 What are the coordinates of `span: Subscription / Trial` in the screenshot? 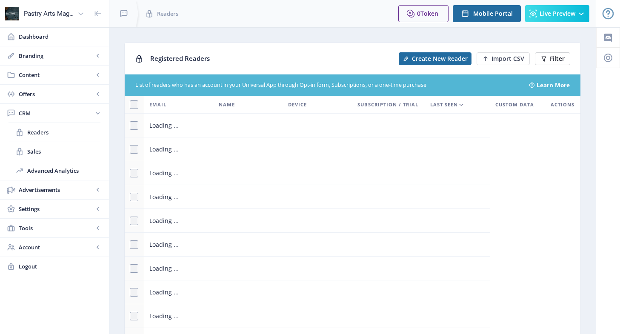 It's located at (388, 105).